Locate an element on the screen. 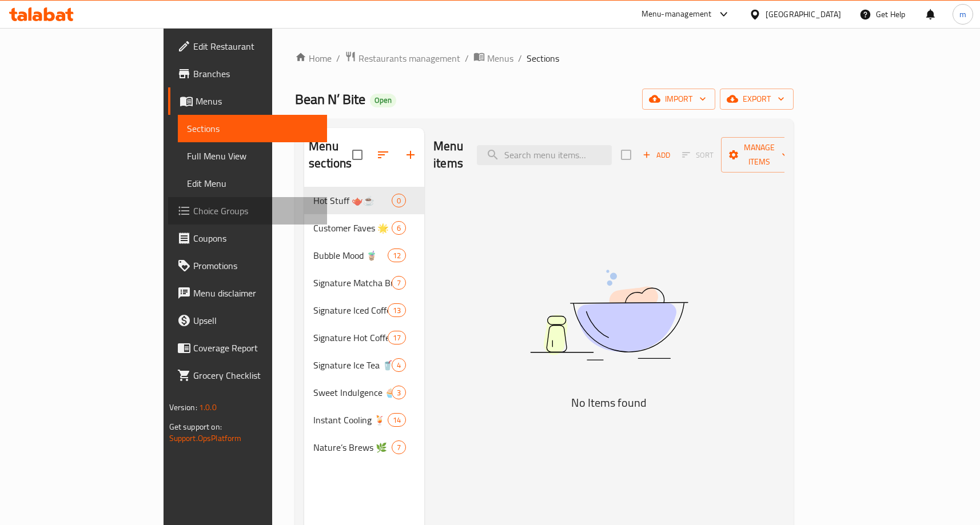 This screenshot has height=525, width=980. span: Signature Matcha Brews 🍵 is located at coordinates (352, 283).